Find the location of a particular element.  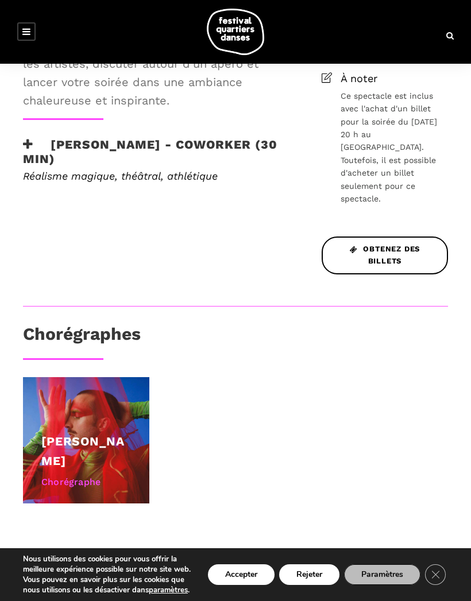

p: Nous utilisons des cookies pour vous offrir la meilleure expérience possible sur notre site web. is located at coordinates (107, 564).